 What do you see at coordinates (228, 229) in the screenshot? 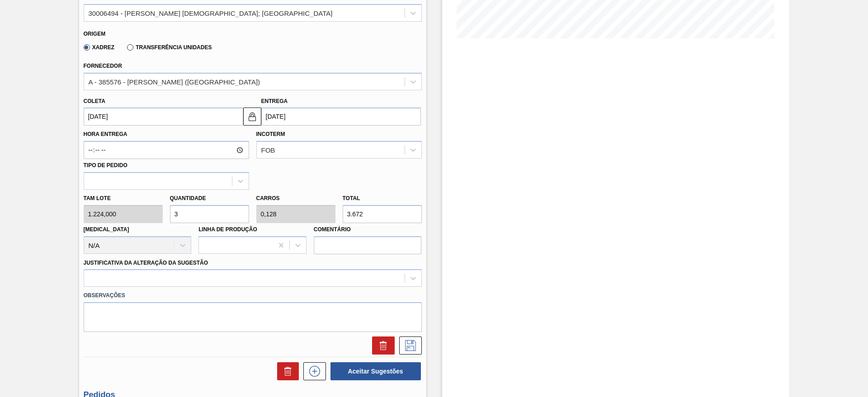
I see `label: Linha de Produção` at bounding box center [228, 229].